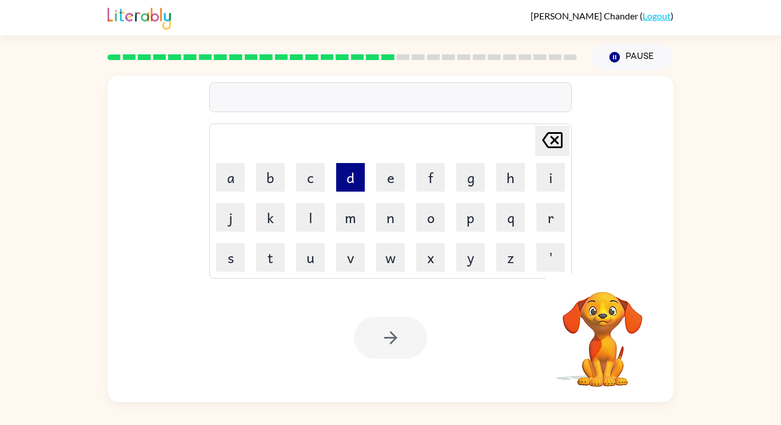  What do you see at coordinates (271, 257) in the screenshot?
I see `button: t` at bounding box center [271, 257].